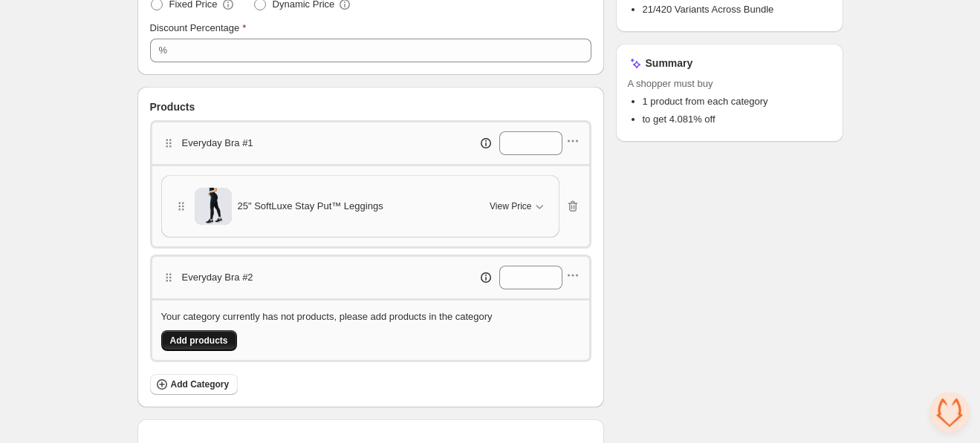 This screenshot has width=980, height=443. Describe the element at coordinates (737, 120) in the screenshot. I see `li: to get 4.081% off` at that location.